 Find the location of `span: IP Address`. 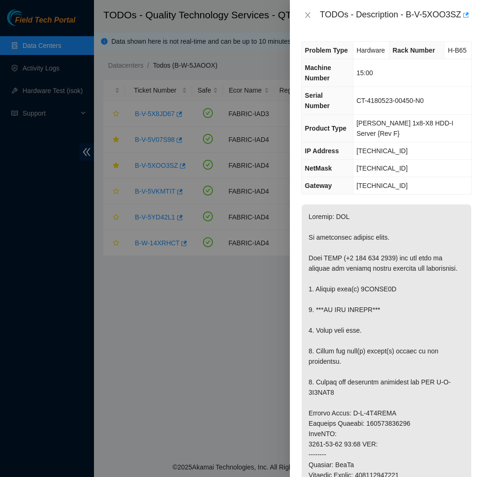

span: IP Address is located at coordinates (322, 151).